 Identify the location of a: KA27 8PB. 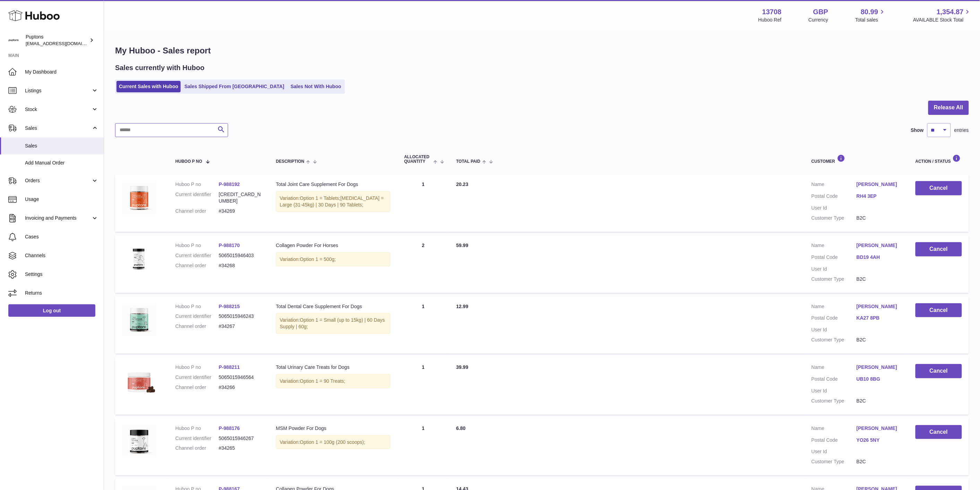
(879, 318).